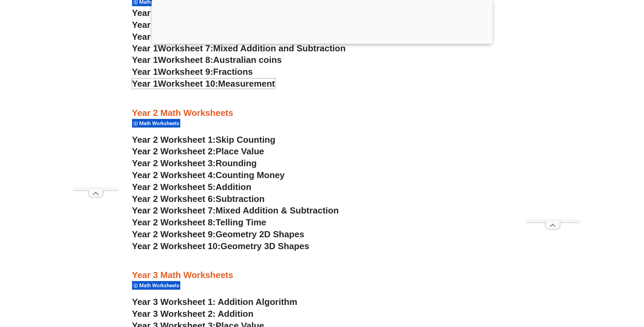 The image size is (644, 327). I want to click on span: Year 2 Worksheet 6:, so click(173, 199).